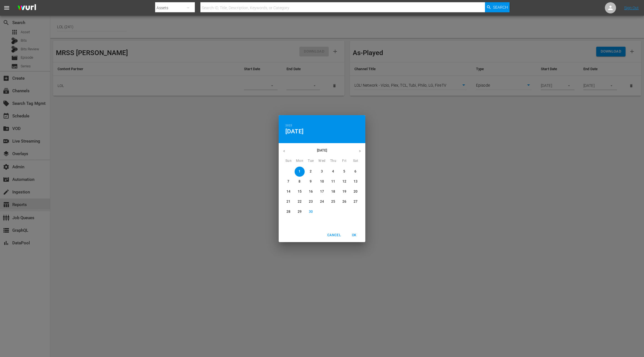 This screenshot has height=357, width=644. Describe the element at coordinates (354, 235) in the screenshot. I see `button: OK` at that location.